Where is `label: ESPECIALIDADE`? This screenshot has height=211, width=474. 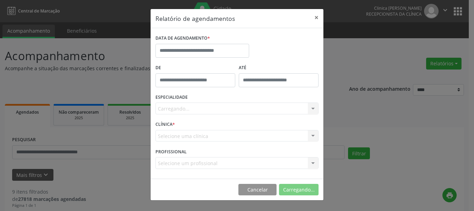
label: ESPECIALIDADE is located at coordinates (171, 97).